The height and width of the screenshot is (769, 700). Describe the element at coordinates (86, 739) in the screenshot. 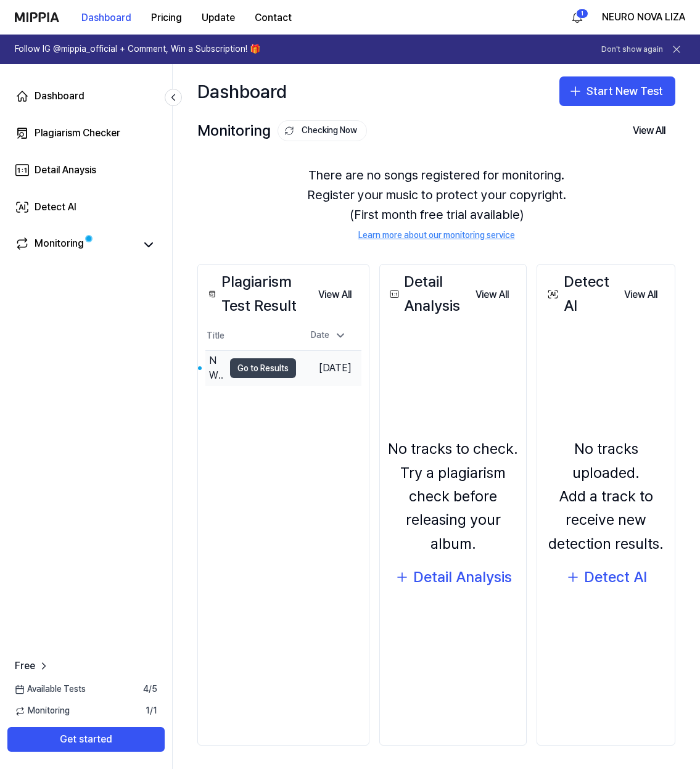

I see `button: Get started` at that location.